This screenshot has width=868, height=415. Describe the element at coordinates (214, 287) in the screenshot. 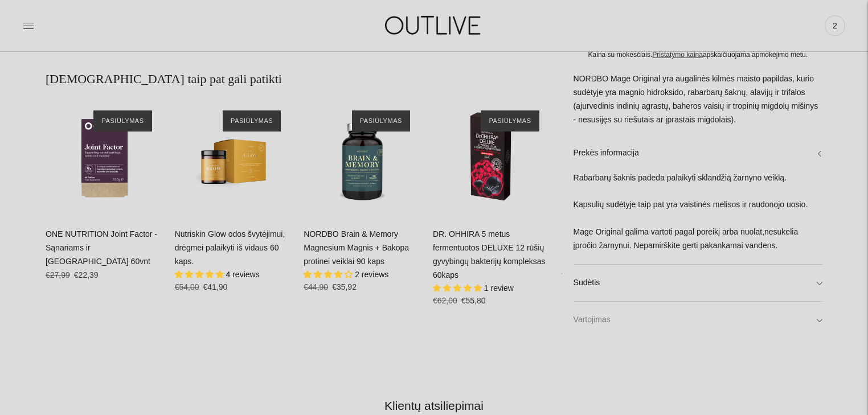

I see `span: €41,90` at that location.